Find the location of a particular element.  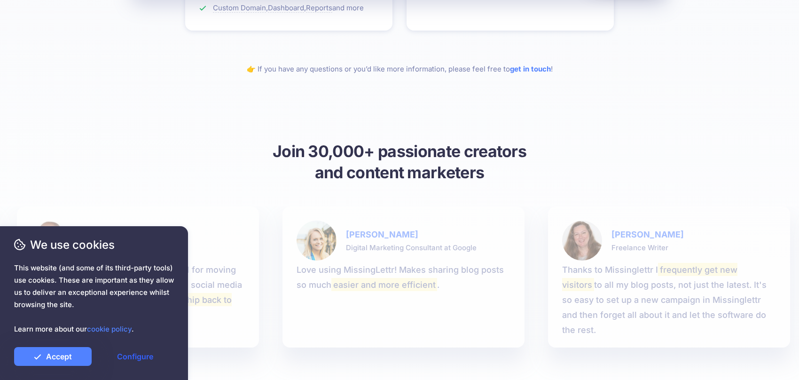

a: Accept is located at coordinates (53, 356).